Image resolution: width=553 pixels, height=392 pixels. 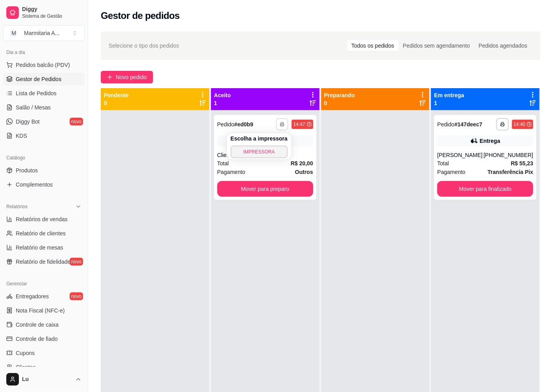 I want to click on button: IMPRESSORA, so click(x=259, y=152).